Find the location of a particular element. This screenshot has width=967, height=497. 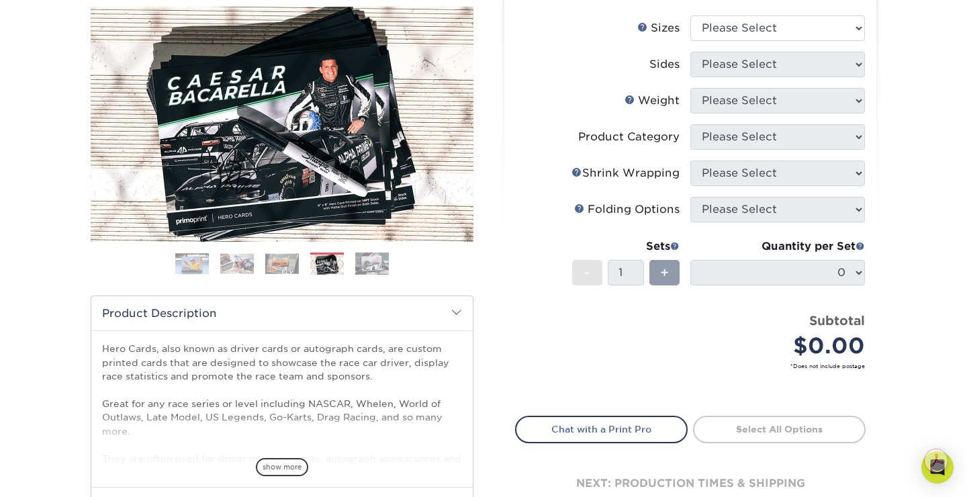

div: Sizes is located at coordinates (658, 28).